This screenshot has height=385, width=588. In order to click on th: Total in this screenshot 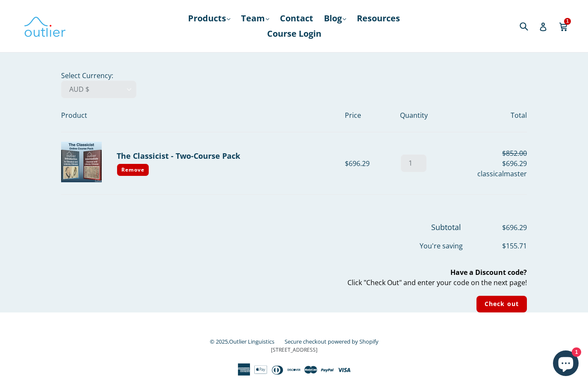, I will do `click(482, 115)`.